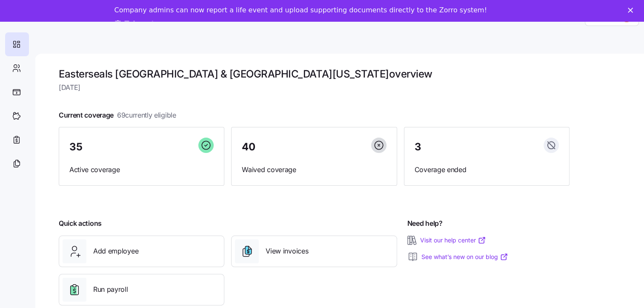 The image size is (644, 308). Describe the element at coordinates (248, 147) in the screenshot. I see `span: 40` at that location.